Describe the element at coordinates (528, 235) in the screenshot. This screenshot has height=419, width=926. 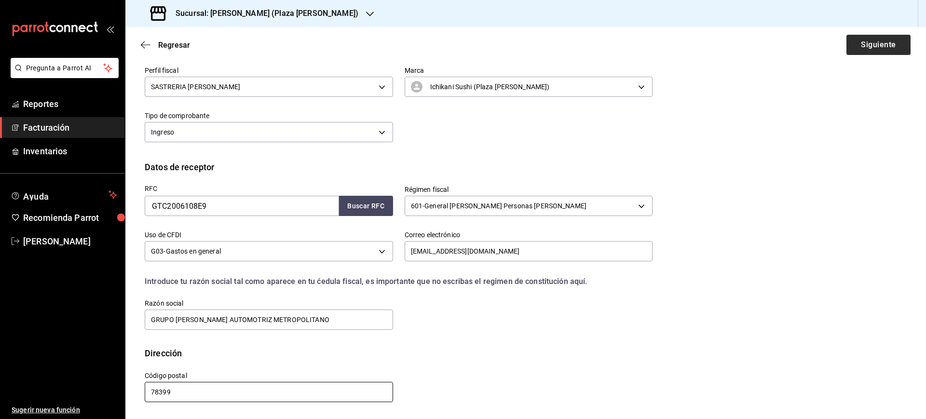
I see `label: Correo electrónico` at that location.